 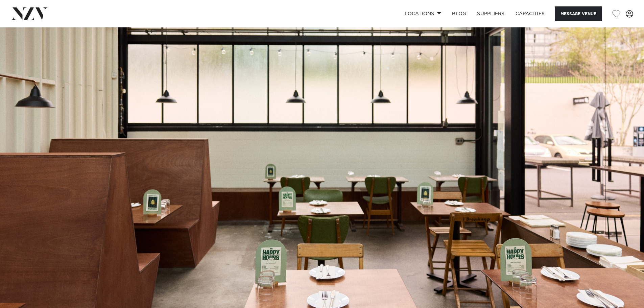 What do you see at coordinates (578, 14) in the screenshot?
I see `button: Message Venue` at bounding box center [578, 14].